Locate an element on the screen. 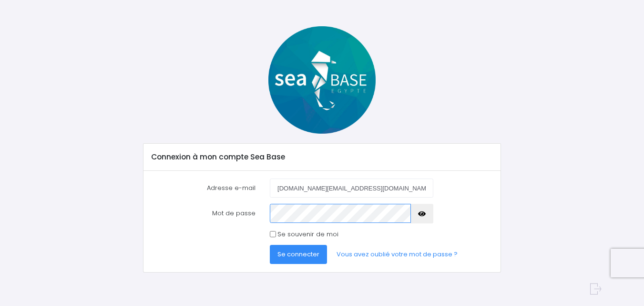 The width and height of the screenshot is (644, 306). label: Mot de passe is located at coordinates (203, 213).